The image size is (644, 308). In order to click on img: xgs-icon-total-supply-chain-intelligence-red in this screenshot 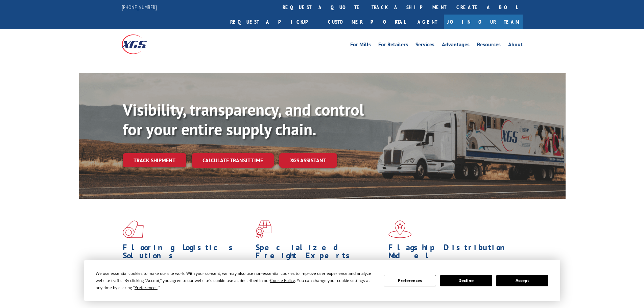, I will do `click(133, 229)`.